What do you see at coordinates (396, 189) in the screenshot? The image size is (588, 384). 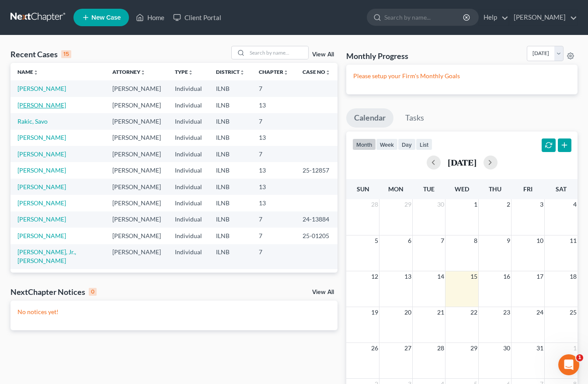 I see `span: Mon` at bounding box center [396, 189].